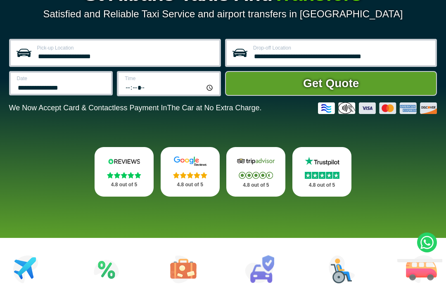 The height and width of the screenshot is (285, 446). What do you see at coordinates (106, 269) in the screenshot?
I see `img: Attractions` at bounding box center [106, 269].